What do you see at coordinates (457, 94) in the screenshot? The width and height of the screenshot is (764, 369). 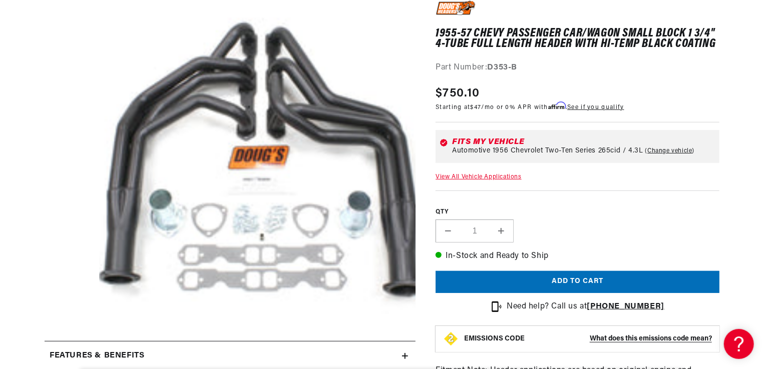 I see `span: $750.10` at bounding box center [457, 94].